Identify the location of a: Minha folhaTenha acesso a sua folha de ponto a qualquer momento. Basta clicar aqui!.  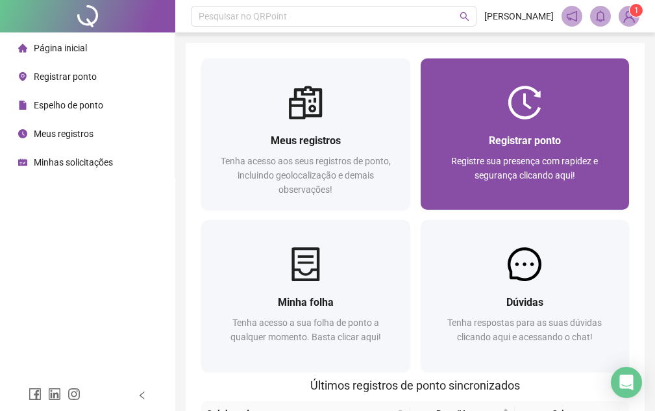
(306, 295).